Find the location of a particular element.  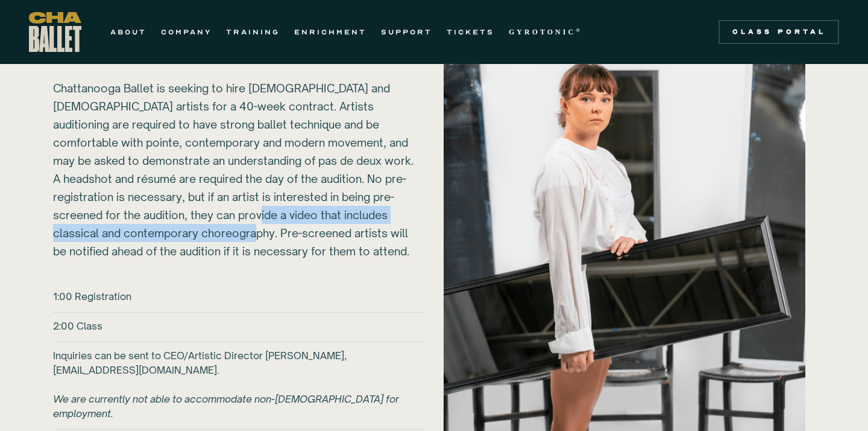

a: SUPPORT is located at coordinates (407, 32).